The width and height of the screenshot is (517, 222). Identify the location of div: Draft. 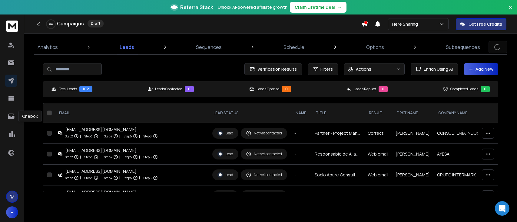
(95, 24).